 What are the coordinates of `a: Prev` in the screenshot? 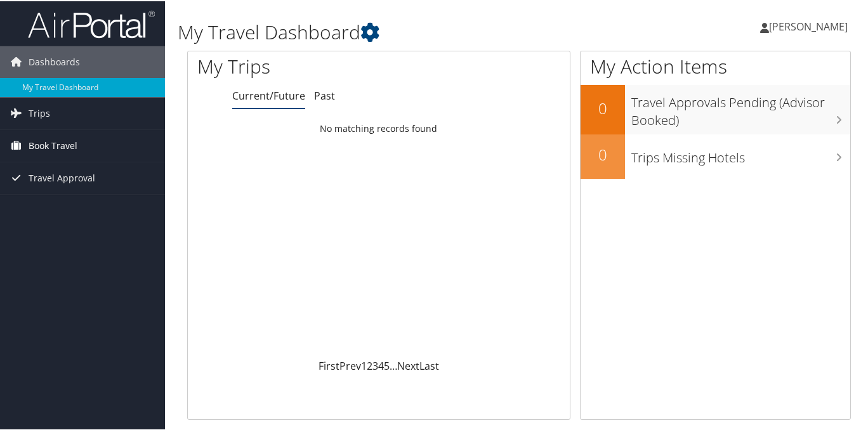 It's located at (350, 365).